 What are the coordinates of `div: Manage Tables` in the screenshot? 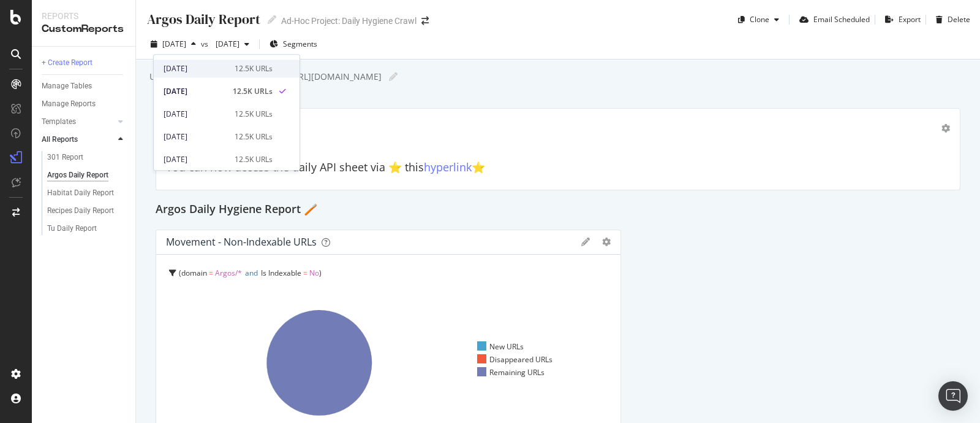 It's located at (67, 86).